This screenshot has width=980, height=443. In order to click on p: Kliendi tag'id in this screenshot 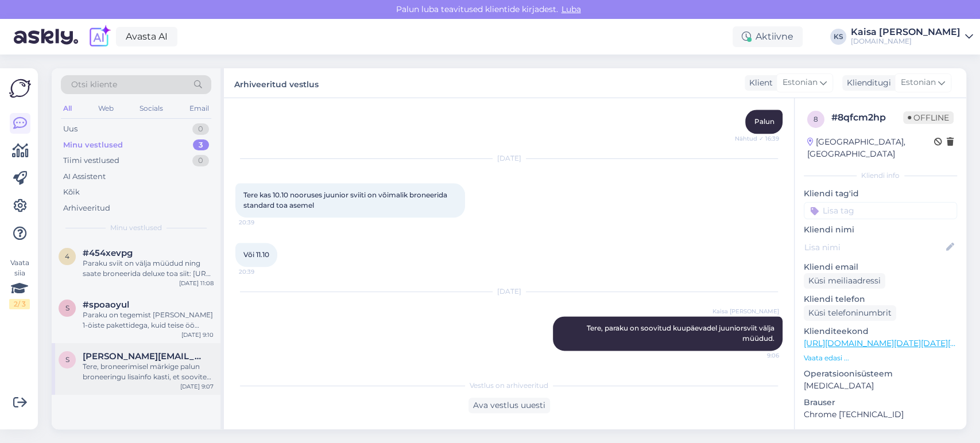, I will do `click(880, 193)`.